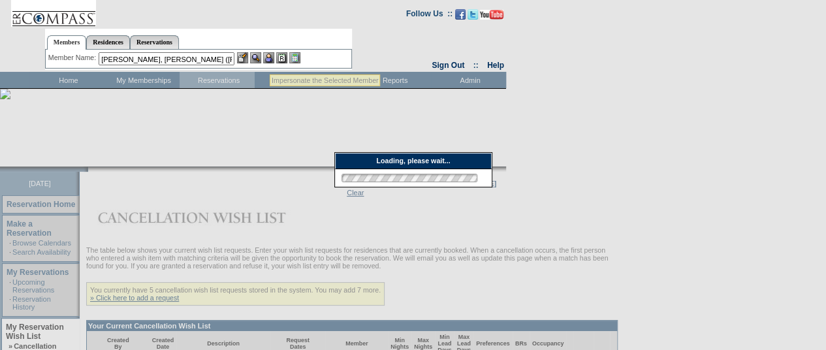  Describe the element at coordinates (492, 14) in the screenshot. I see `img: Subscribe to our YouTube Channel` at that location.